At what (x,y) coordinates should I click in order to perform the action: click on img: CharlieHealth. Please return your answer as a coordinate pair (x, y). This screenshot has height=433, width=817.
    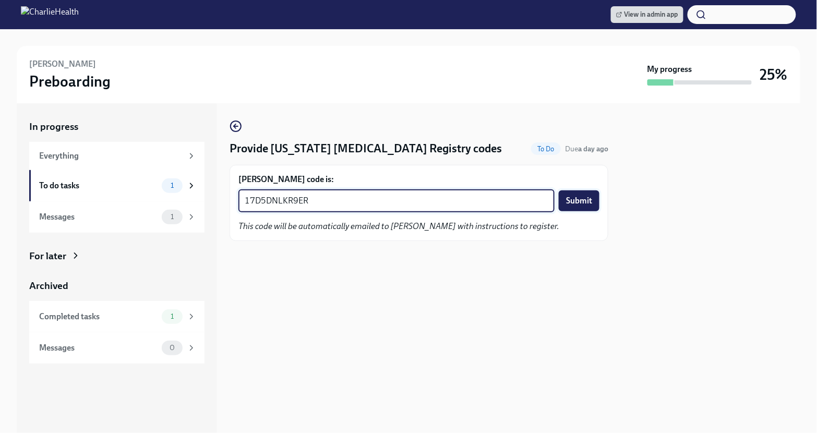
    Looking at the image, I should click on (50, 15).